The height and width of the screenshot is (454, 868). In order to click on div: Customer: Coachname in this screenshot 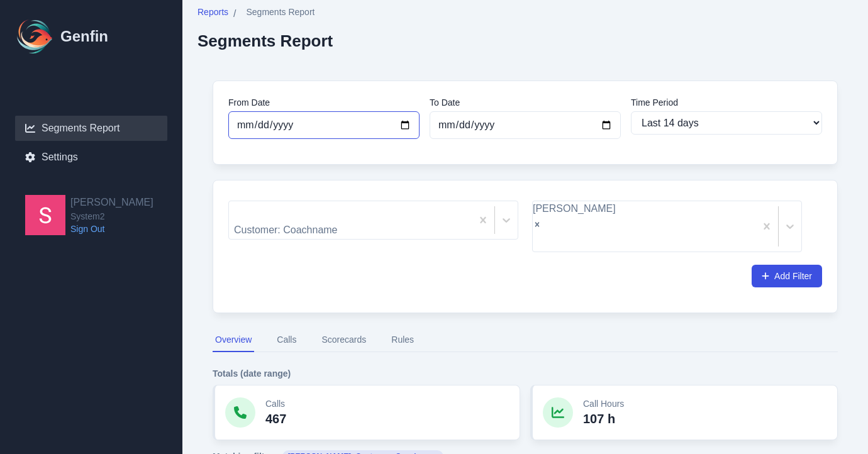, I will do `click(317, 230)`.